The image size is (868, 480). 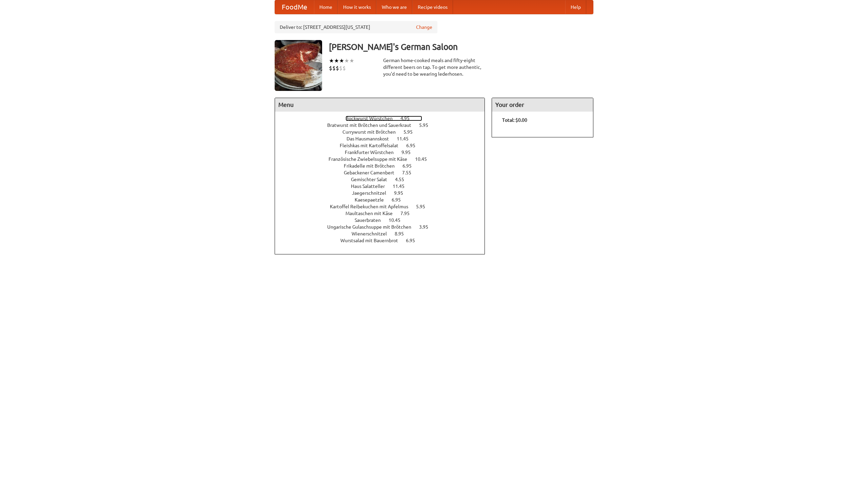 I want to click on a: Bratwurst mit Brötchen und Sauerkraut 5.95, so click(x=384, y=125).